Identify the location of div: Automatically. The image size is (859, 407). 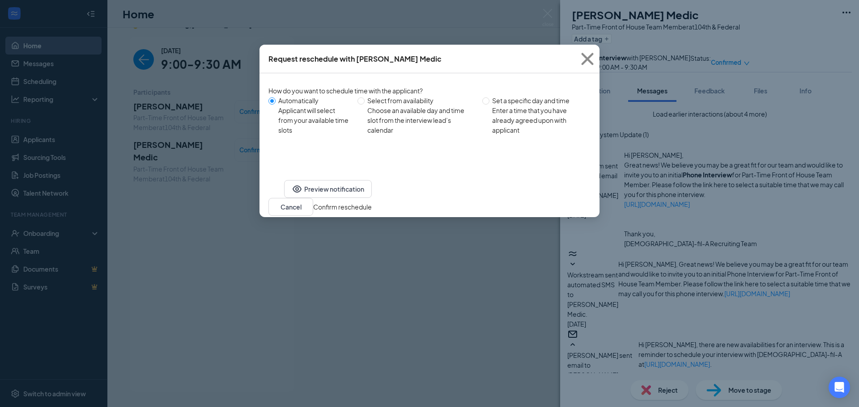
(314, 101).